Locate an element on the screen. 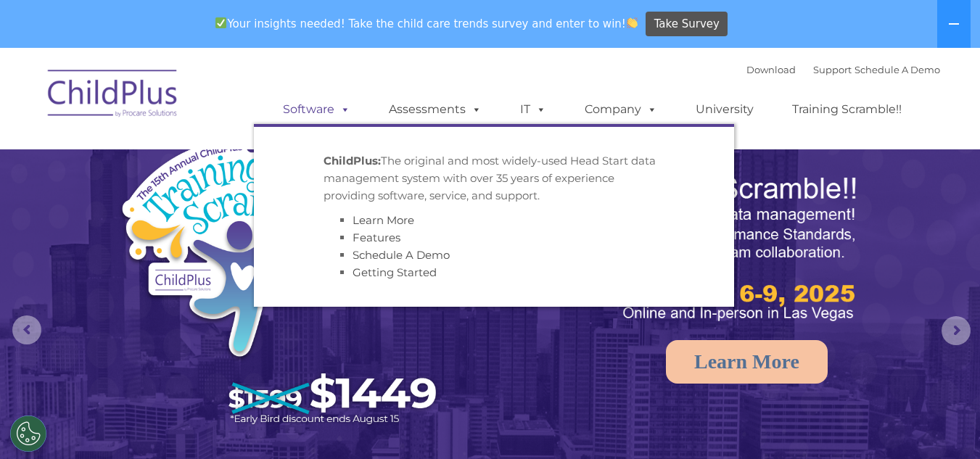 This screenshot has width=980, height=459. strong: ChildPlus: is located at coordinates (352, 160).